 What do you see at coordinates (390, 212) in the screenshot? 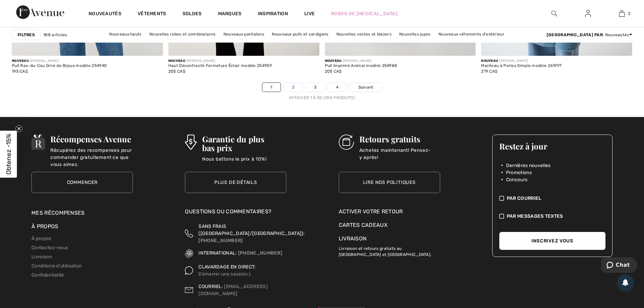
I see `a: Activer votre retour` at bounding box center [390, 212].